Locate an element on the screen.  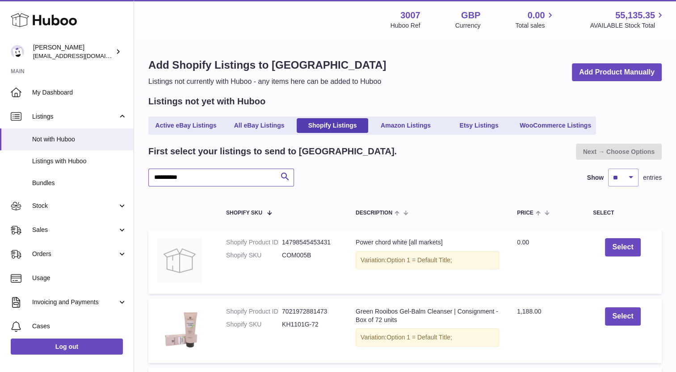
p: Listings not currently with Huboo - any items here can be added to Huboo is located at coordinates (267, 82).